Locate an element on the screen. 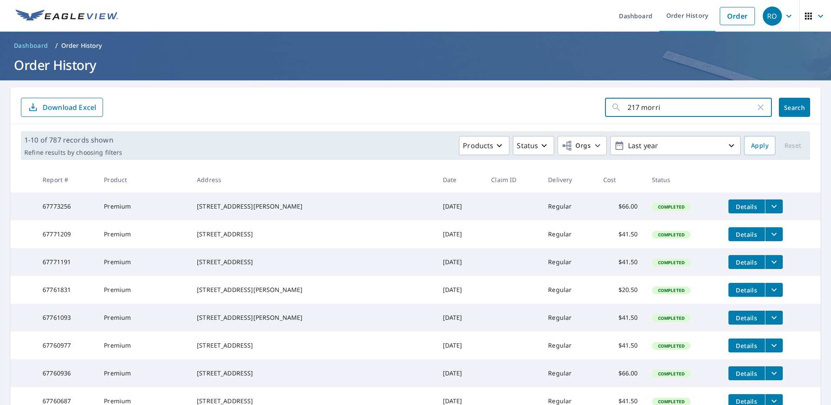 This screenshot has height=405, width=831. button: detailsBtn-67773256 is located at coordinates (746, 206).